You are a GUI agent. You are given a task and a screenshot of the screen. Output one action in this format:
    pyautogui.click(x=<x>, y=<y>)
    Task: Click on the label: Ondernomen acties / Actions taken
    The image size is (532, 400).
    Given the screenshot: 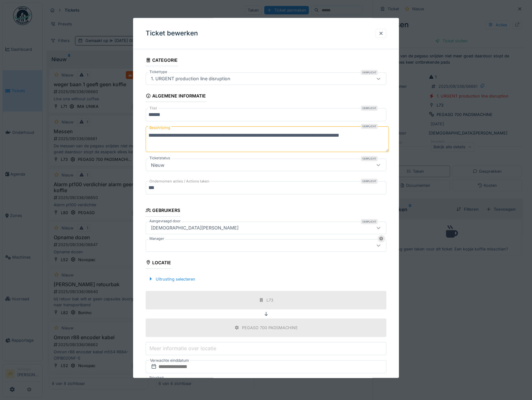 What is the action you would take?
    pyautogui.click(x=179, y=182)
    